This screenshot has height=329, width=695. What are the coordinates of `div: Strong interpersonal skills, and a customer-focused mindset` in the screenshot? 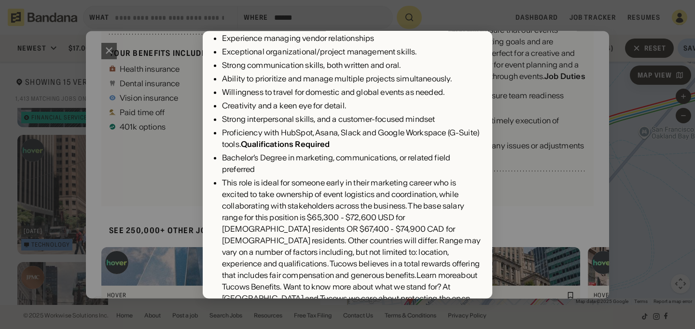 It's located at (351, 120).